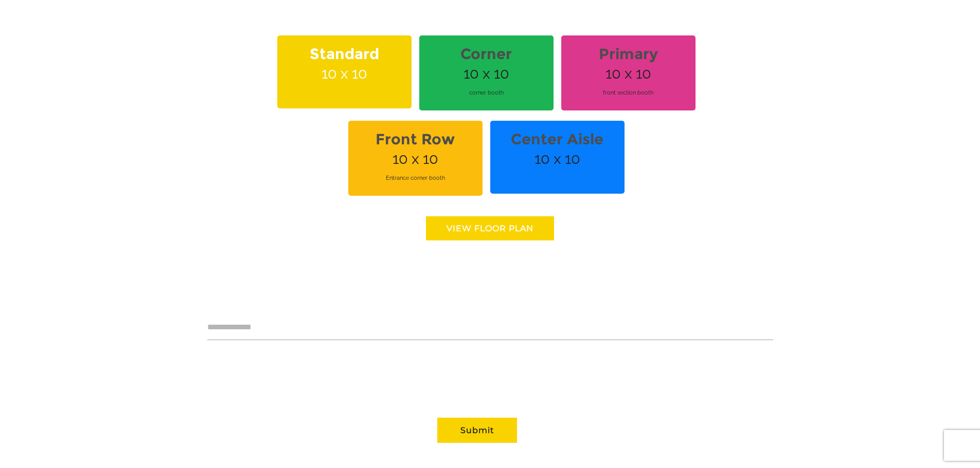  Describe the element at coordinates (490, 228) in the screenshot. I see `a: View floor Plan` at that location.